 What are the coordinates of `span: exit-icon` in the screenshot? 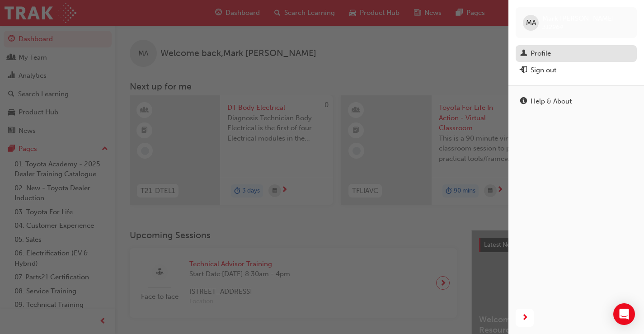 It's located at (523, 71).